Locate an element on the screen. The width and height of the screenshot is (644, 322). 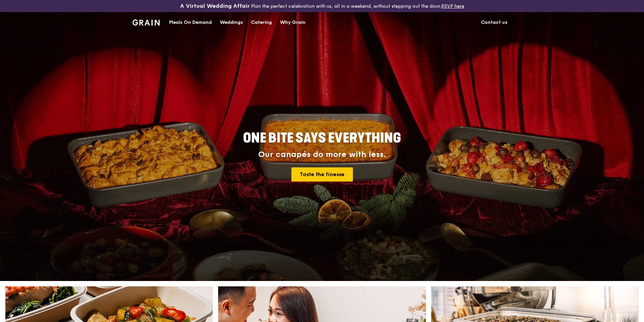
span: ONE BITE SAYS EVERYTHING is located at coordinates (322, 138).